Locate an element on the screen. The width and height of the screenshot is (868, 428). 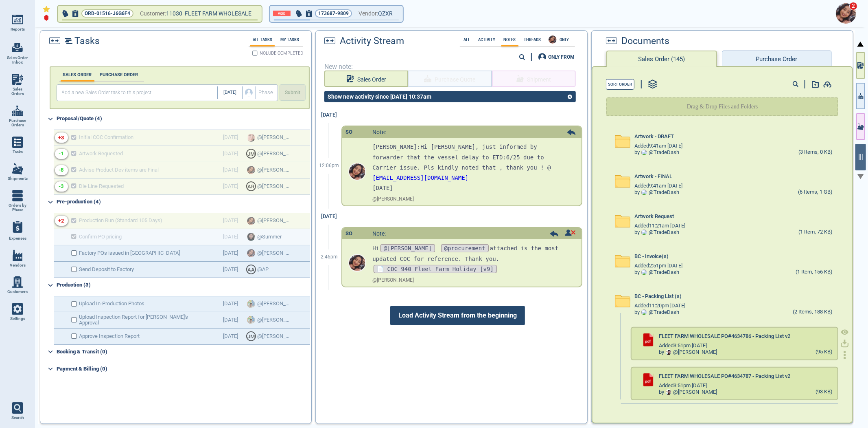
label: Notes is located at coordinates (510, 40).